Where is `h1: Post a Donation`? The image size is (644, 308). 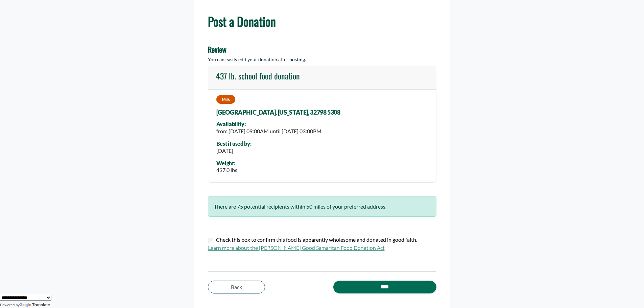
h1: Post a Donation is located at coordinates (322, 21).